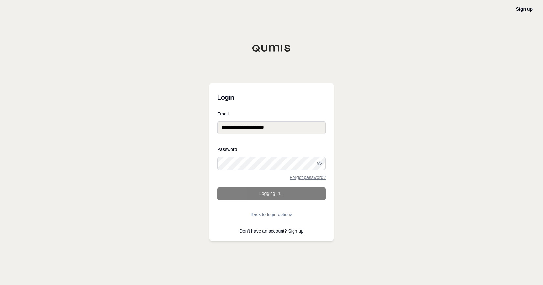 The width and height of the screenshot is (543, 285). What do you see at coordinates (271, 97) in the screenshot?
I see `h3: Login` at bounding box center [271, 97].